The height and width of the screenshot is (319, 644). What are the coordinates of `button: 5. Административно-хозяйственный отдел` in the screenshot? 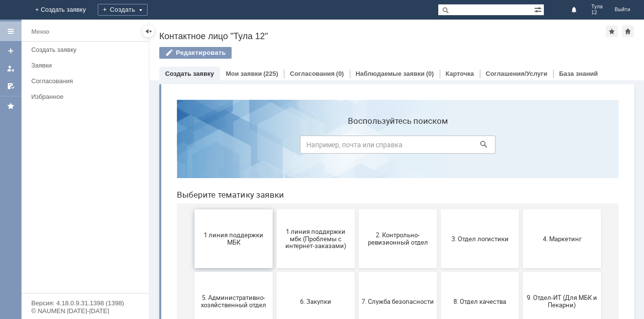 It's located at (65, 209).